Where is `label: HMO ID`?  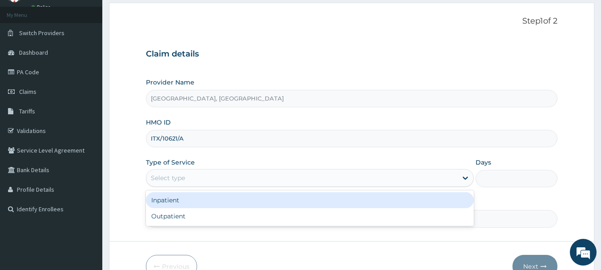
label: HMO ID is located at coordinates (158, 122).